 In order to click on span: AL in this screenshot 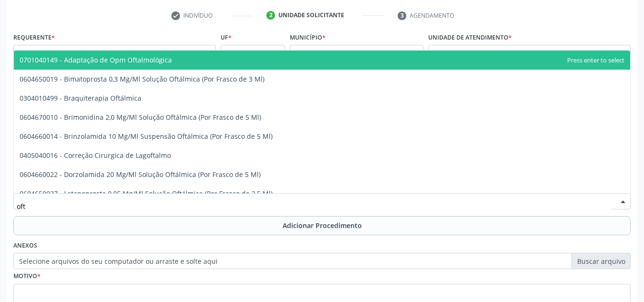, I will do `click(244, 53)`.